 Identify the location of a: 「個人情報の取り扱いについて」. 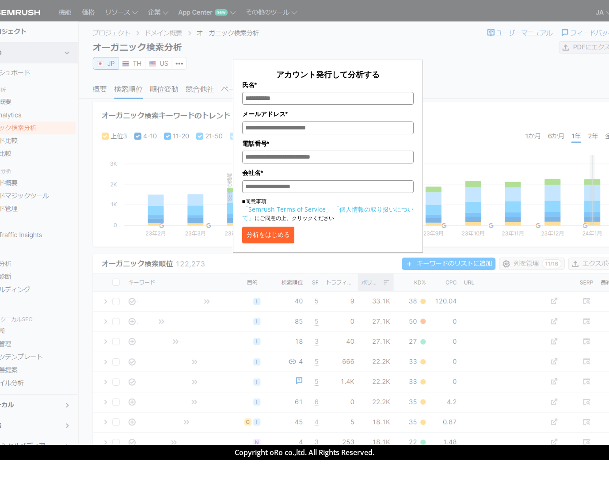
(328, 213).